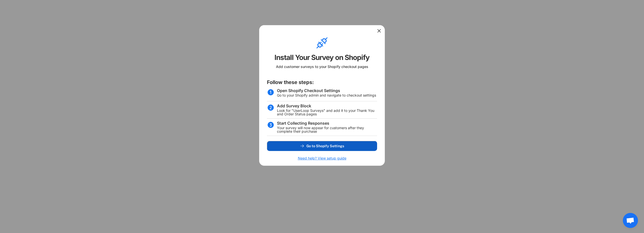 This screenshot has height=233, width=644. What do you see at coordinates (325, 146) in the screenshot?
I see `span: Go to Shopify Settings` at bounding box center [325, 146].